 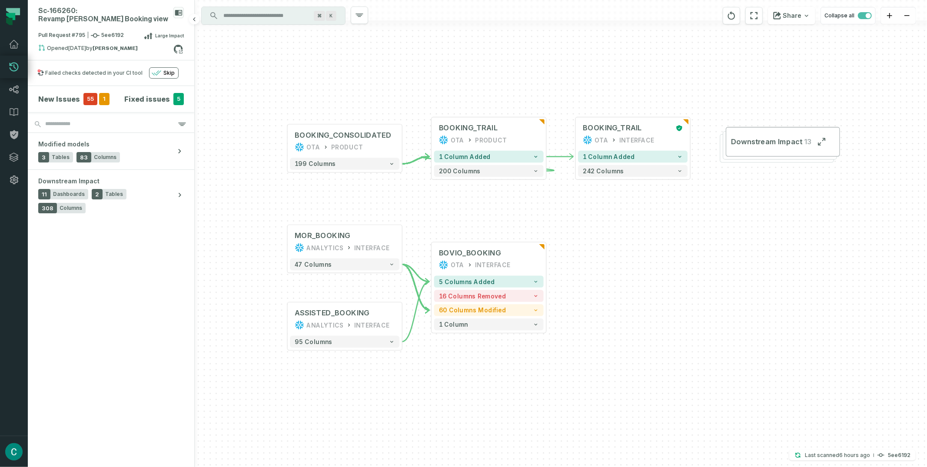 I want to click on button: Downstream Impact13, so click(x=782, y=142).